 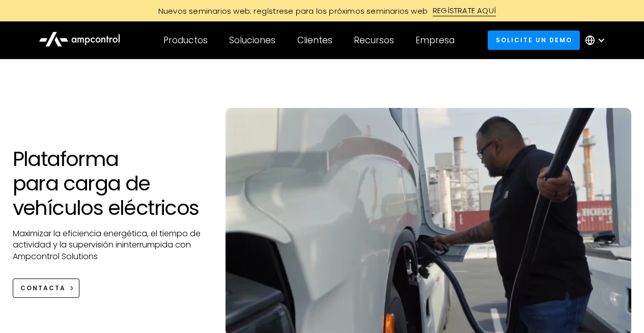 What do you see at coordinates (109, 245) in the screenshot?
I see `p: Maximizar la eficiencia energética, el tiempo de actividad y la supervisión ininterrumpida con Am...` at bounding box center [109, 245].